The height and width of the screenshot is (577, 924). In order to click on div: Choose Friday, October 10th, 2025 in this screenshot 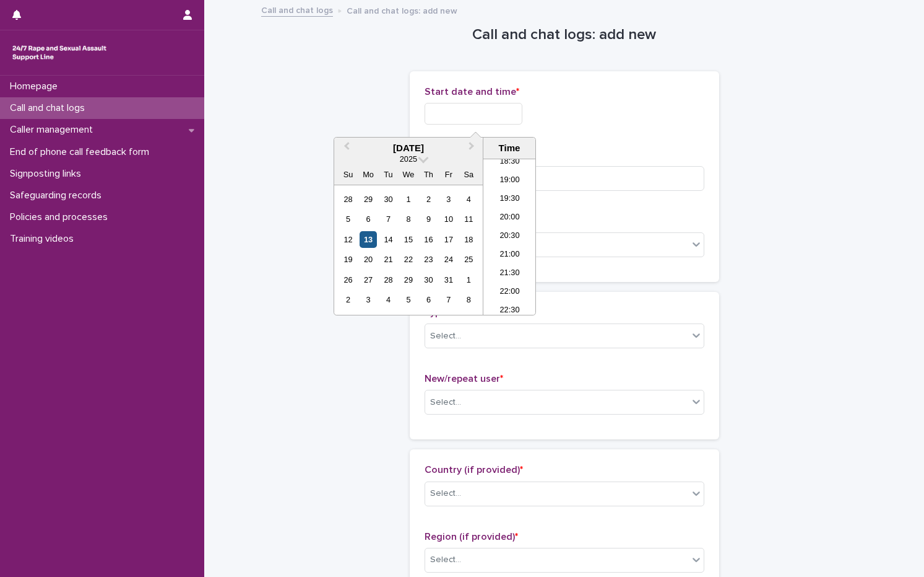, I will do `click(448, 219)`.